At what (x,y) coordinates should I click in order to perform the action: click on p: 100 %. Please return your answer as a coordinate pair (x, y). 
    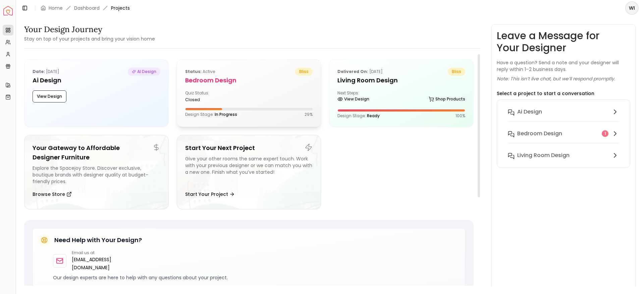
    Looking at the image, I should click on (460, 116).